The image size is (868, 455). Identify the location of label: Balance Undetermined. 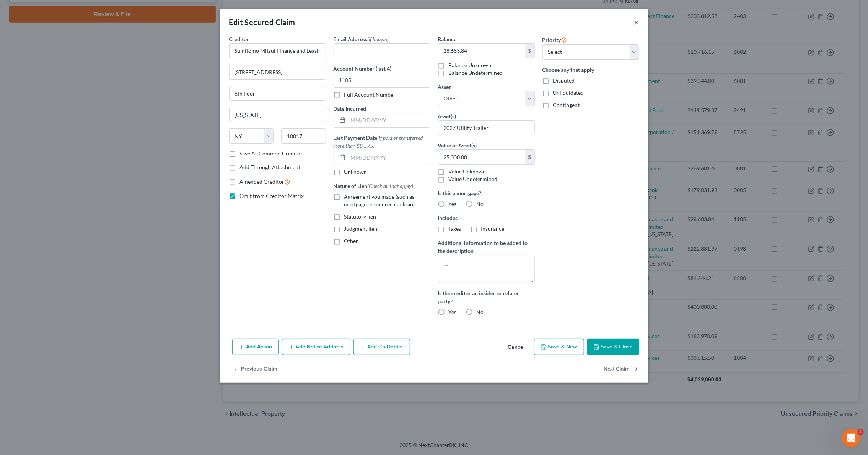
(476, 73).